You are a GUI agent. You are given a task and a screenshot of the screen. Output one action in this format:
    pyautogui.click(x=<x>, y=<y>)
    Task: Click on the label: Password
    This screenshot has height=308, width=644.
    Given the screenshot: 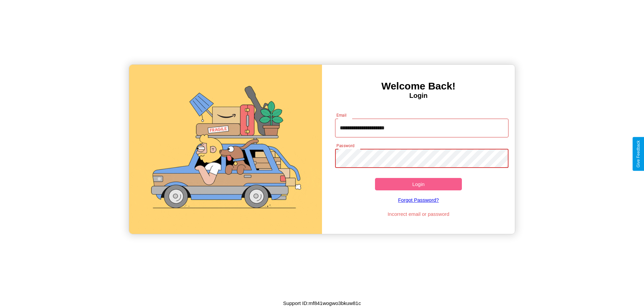 What is the action you would take?
    pyautogui.click(x=345, y=146)
    